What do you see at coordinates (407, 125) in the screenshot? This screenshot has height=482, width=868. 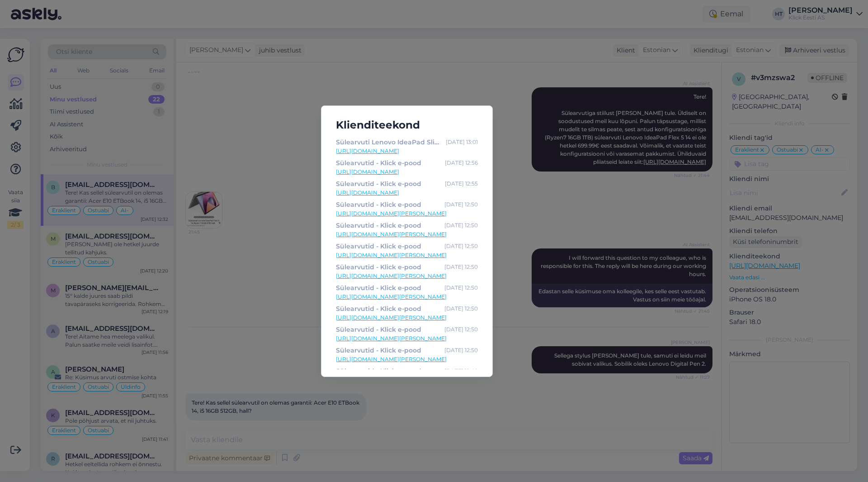 I see `h5: Klienditeekond` at bounding box center [407, 125].